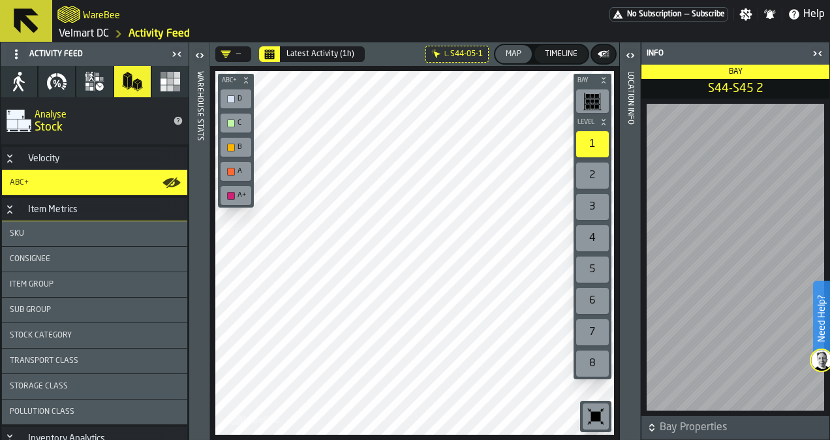 The width and height of the screenshot is (830, 440). What do you see at coordinates (242, 123) in the screenshot?
I see `div: C` at bounding box center [242, 123].